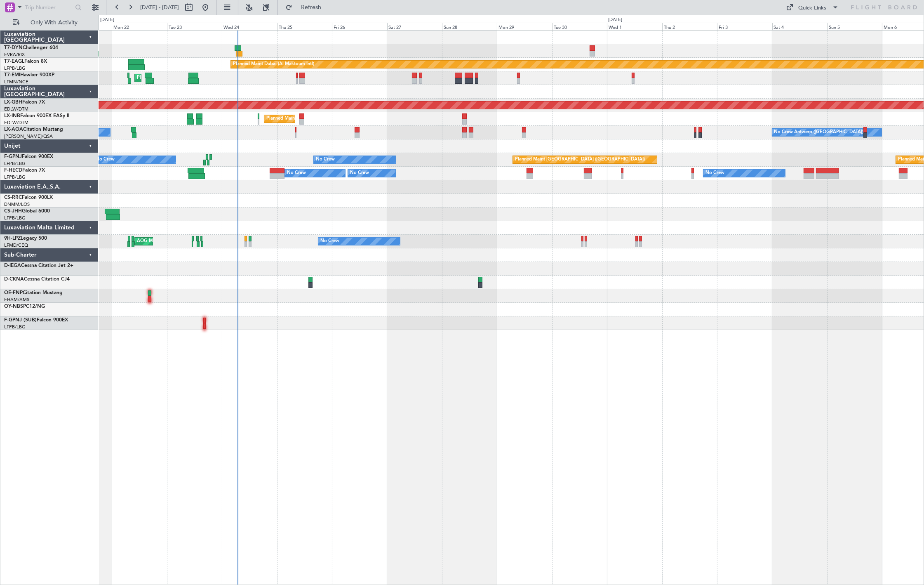 The image size is (924, 585). What do you see at coordinates (27, 212) in the screenshot?
I see `a: CS-JHHGlobal 6000` at bounding box center [27, 212].